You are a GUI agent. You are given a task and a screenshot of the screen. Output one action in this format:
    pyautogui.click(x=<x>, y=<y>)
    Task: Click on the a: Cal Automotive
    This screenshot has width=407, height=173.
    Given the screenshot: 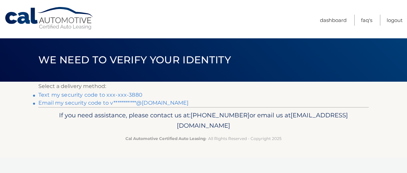 What is the action you would take?
    pyautogui.click(x=49, y=18)
    